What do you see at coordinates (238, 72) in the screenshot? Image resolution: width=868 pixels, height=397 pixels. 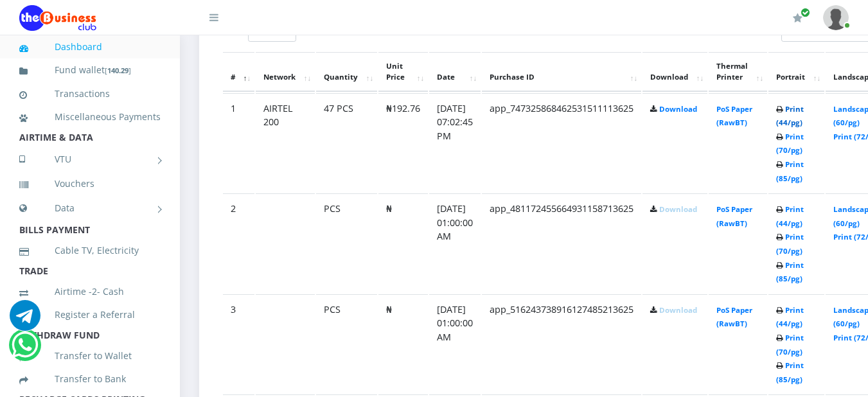 I see `th: #: activate to sort column descending` at bounding box center [238, 72].